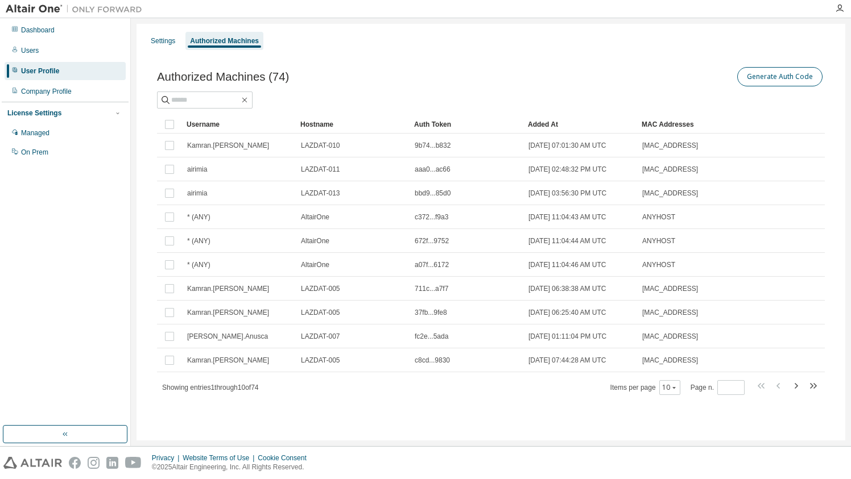  What do you see at coordinates (431, 313) in the screenshot?
I see `span: 37fb...9fe8` at bounding box center [431, 313].